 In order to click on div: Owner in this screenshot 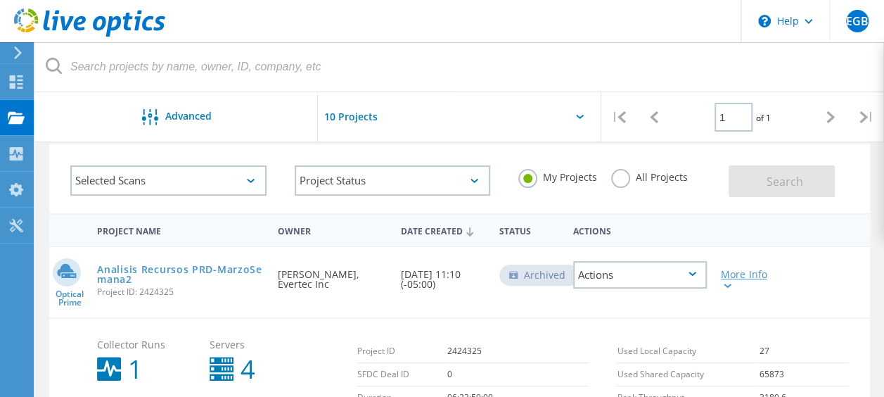, I will do `click(332, 229)`.